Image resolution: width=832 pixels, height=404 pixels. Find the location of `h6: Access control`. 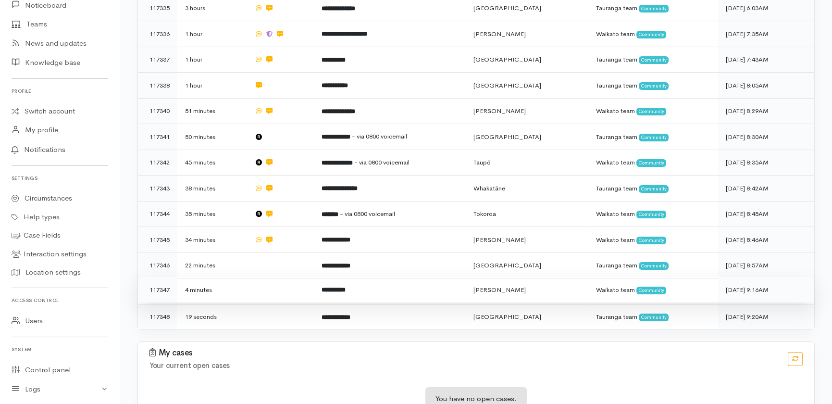

h6: Access control is located at coordinates (60, 300).